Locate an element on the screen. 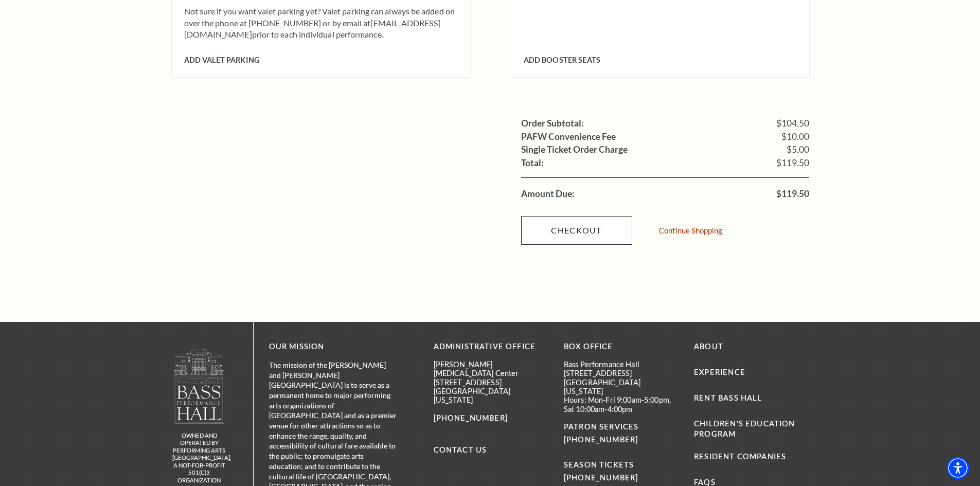 The height and width of the screenshot is (486, 980). a: Children's Education Program is located at coordinates (744, 428).